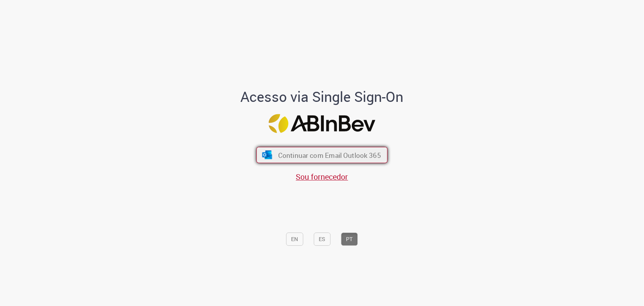 The width and height of the screenshot is (644, 306). What do you see at coordinates (322, 176) in the screenshot?
I see `a: Sou fornecedor` at bounding box center [322, 176].